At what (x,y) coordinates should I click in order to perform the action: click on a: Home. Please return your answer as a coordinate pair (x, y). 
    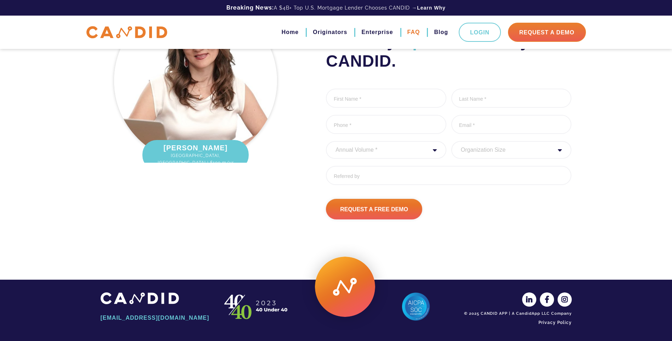
    Looking at the image, I should click on (290, 32).